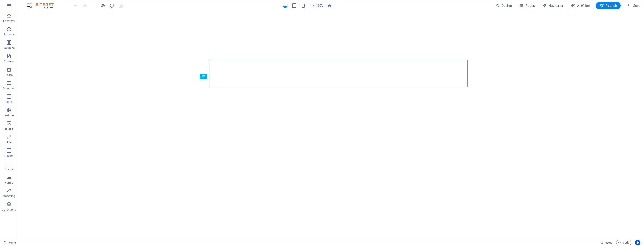 The width and height of the screenshot is (644, 246). What do you see at coordinates (112, 5) in the screenshot?
I see `i: Reload page` at bounding box center [112, 5].